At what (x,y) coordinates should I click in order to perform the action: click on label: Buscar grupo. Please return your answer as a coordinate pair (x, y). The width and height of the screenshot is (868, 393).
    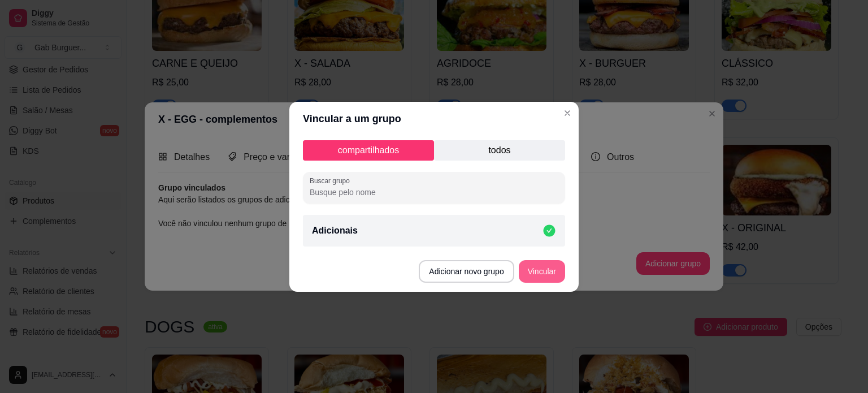
    Looking at the image, I should click on (332, 180).